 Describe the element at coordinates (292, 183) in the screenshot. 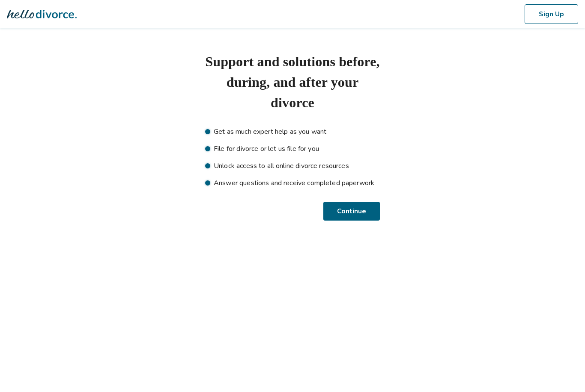

I see `li: Answer questions and receive completed paperwork` at that location.